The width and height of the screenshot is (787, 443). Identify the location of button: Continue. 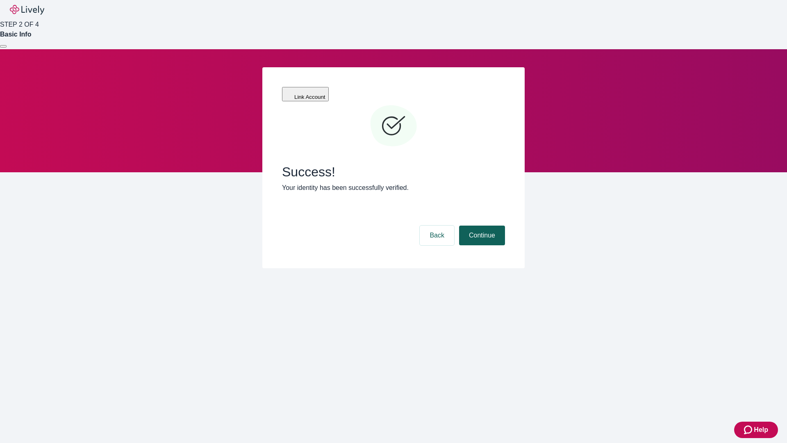
(482, 235).